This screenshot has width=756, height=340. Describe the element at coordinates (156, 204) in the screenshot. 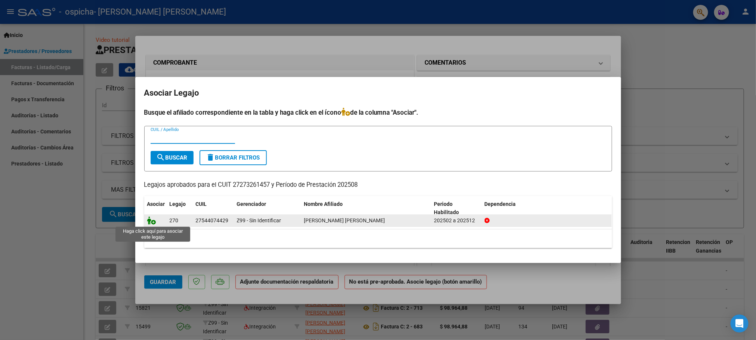

I see `span: Asociar` at that location.